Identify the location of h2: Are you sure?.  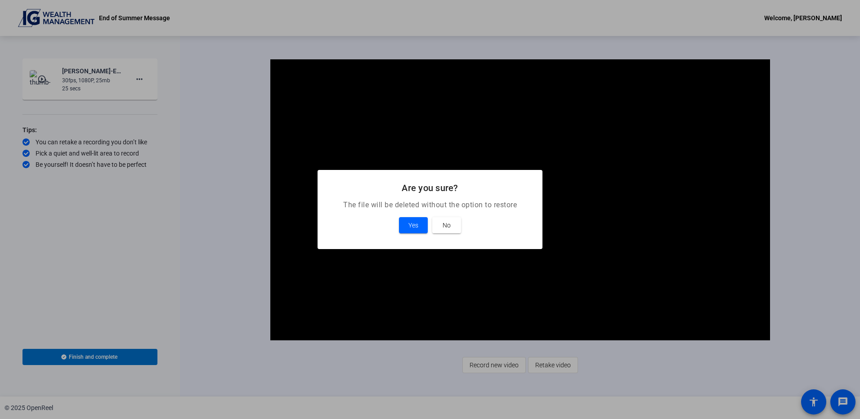
(430, 188).